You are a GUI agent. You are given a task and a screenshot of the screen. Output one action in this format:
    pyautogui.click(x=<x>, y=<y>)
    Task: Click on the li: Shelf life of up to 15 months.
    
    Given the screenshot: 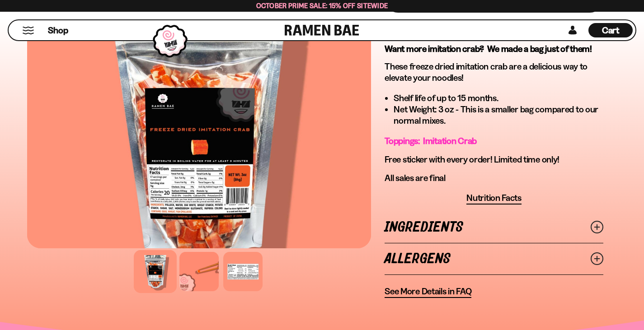 What is the action you would take?
    pyautogui.click(x=499, y=98)
    